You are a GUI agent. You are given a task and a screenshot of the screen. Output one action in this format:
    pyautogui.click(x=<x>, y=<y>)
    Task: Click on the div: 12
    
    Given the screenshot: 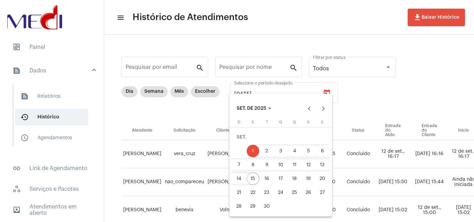 What is the action you would take?
    pyautogui.click(x=308, y=165)
    